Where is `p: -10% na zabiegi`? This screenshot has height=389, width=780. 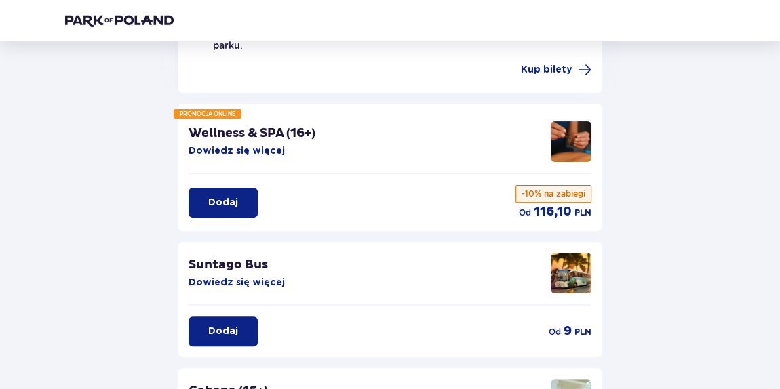
p: -10% na zabiegi is located at coordinates (553, 194).